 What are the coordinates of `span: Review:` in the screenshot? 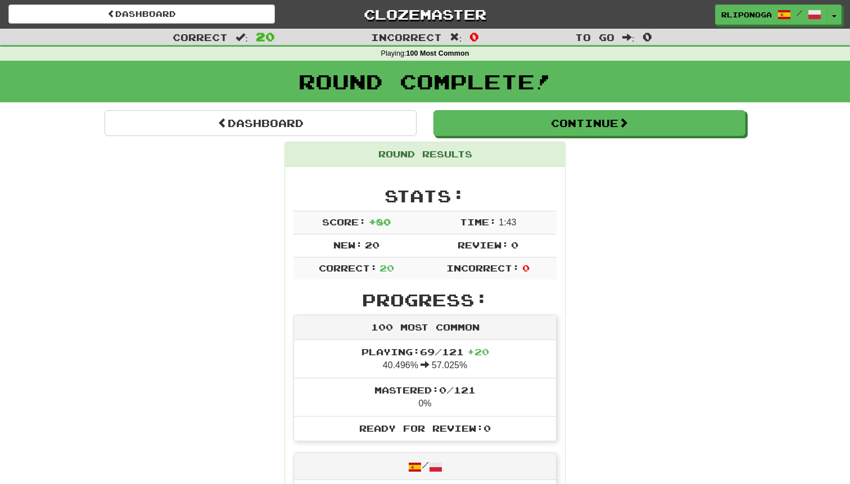 It's located at (483, 245).